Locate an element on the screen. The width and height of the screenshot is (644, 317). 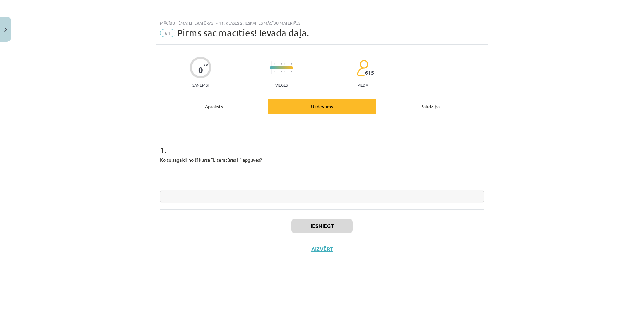
span: Pirms sāc mācīties! Ievada daļa. is located at coordinates (243, 33).